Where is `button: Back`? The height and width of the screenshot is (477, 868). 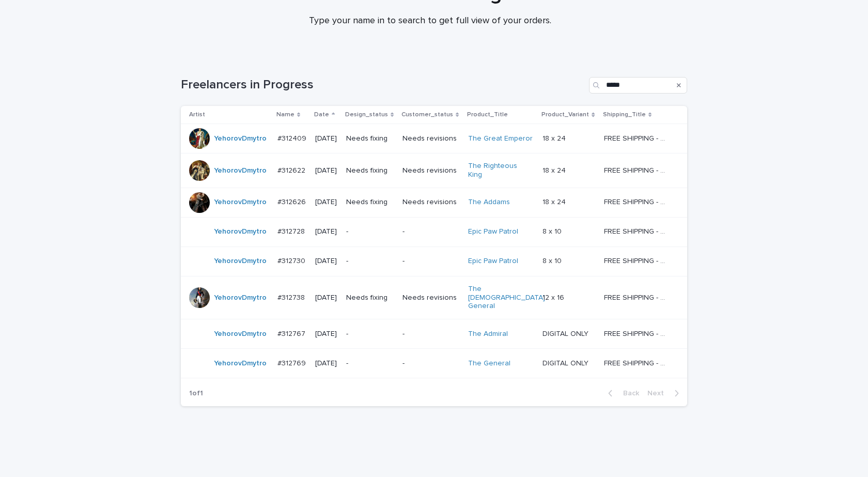
button: Back is located at coordinates (621, 393).